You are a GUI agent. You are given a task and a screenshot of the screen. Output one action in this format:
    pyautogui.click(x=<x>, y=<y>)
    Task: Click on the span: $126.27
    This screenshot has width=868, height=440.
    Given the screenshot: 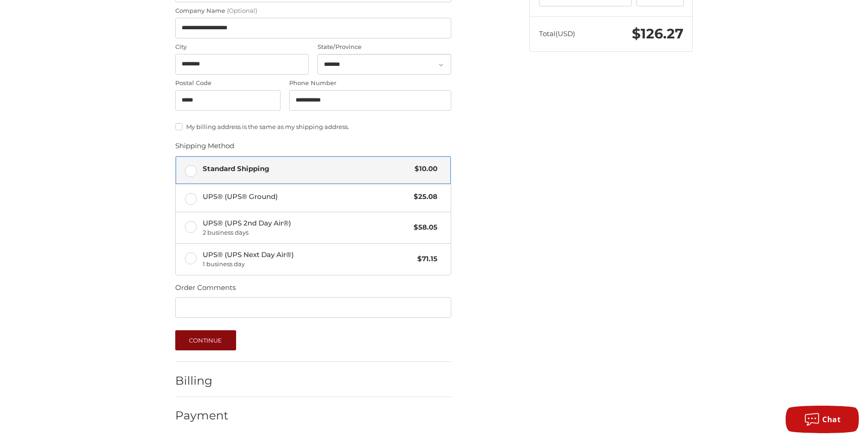 What is the action you would take?
    pyautogui.click(x=657, y=33)
    